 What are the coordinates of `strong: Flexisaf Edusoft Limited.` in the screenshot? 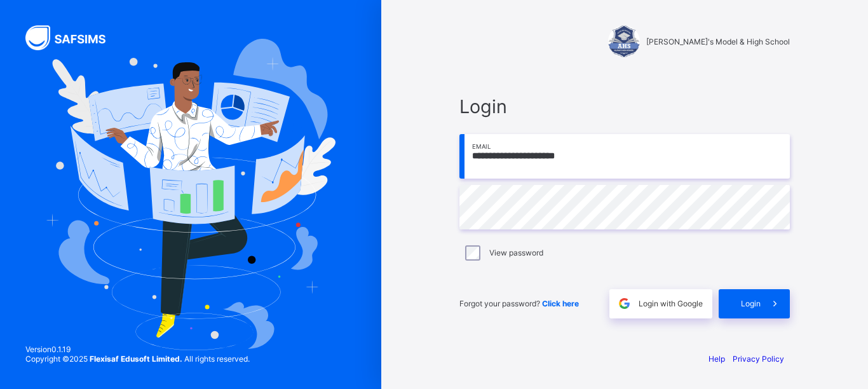 It's located at (136, 358).